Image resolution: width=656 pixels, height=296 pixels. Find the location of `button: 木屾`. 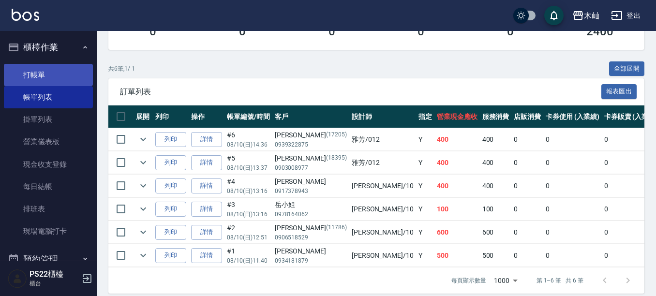

button: 木屾 is located at coordinates (586, 15).